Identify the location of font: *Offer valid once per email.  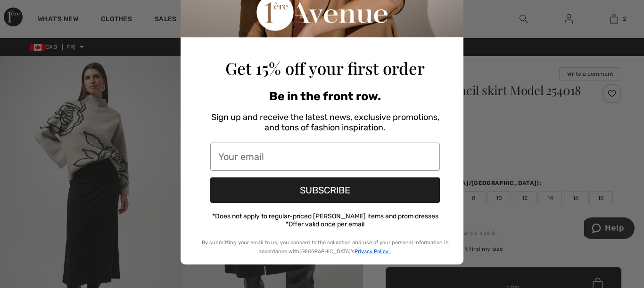
(325, 224).